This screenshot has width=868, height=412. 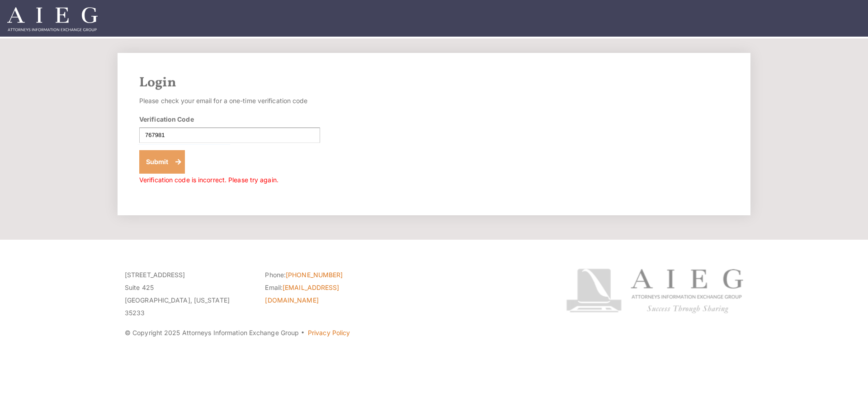 I want to click on label: Verification Code, so click(x=167, y=119).